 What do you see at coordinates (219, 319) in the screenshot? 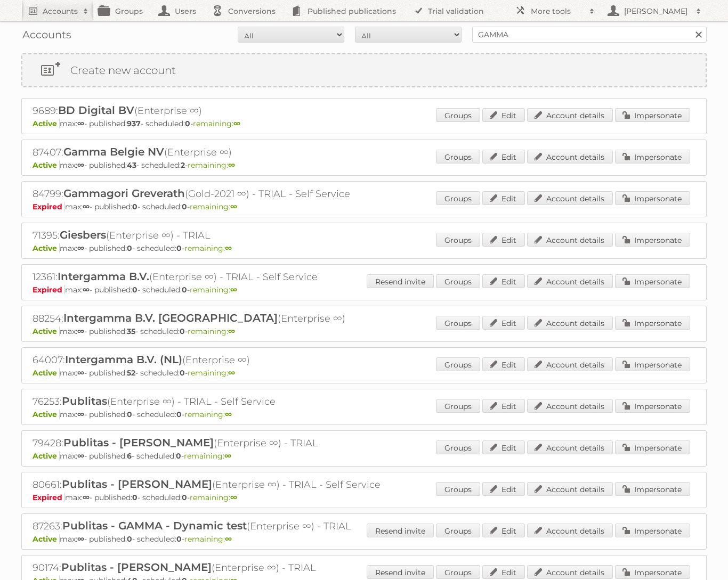
I see `h2: 88254: (Enterprise ∞)` at bounding box center [219, 319].